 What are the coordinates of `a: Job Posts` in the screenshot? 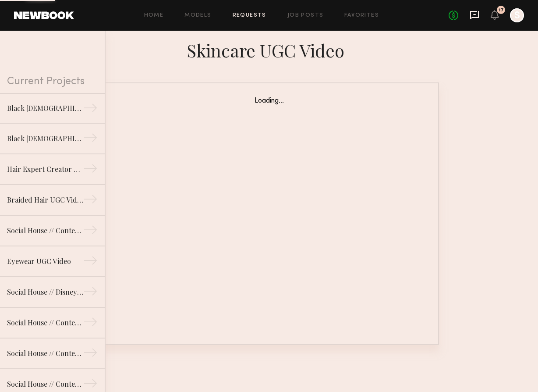 It's located at (305, 16).